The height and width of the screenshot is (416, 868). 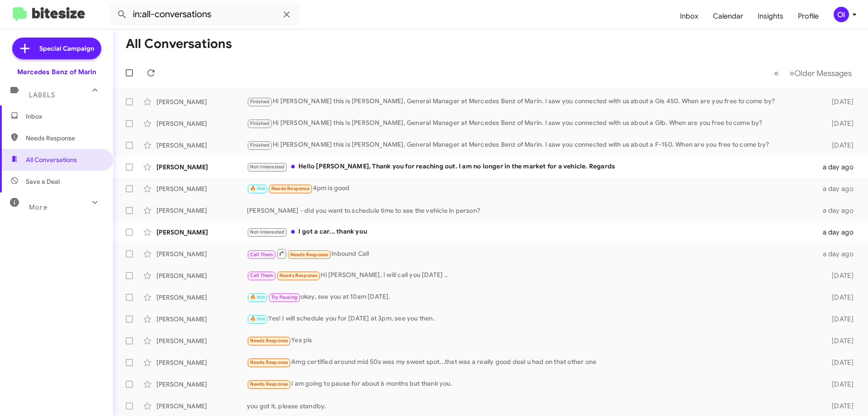 I want to click on span: Labels, so click(x=42, y=95).